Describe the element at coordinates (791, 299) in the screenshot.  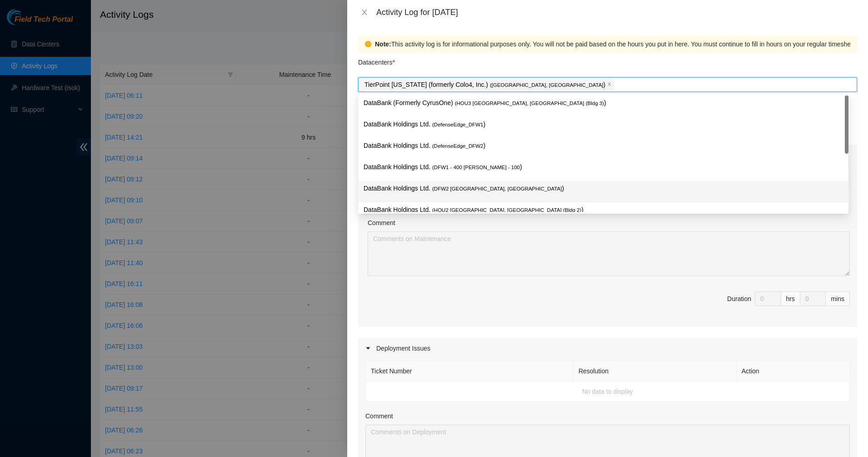
I see `div: hrs` at that location.